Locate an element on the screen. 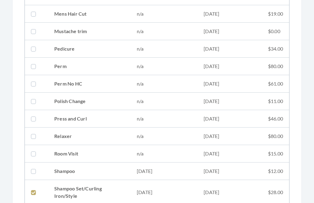  td: $19.00 is located at coordinates (276, 14).